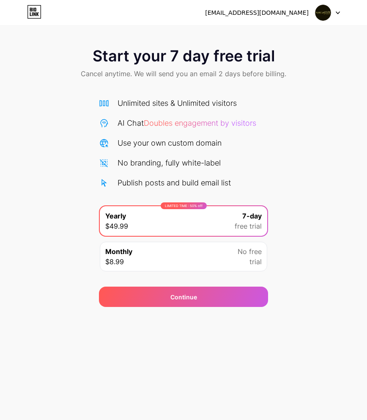  Describe the element at coordinates (184, 74) in the screenshot. I see `span: Cancel anytime. We will send you an email 2 days before billing.` at that location.